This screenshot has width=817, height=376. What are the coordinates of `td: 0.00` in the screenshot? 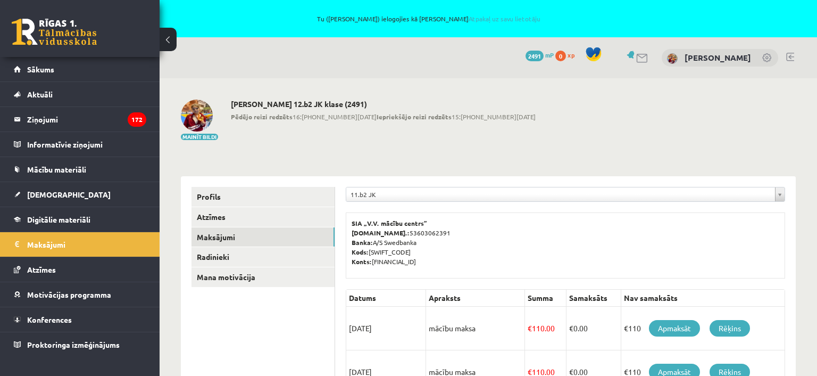 It's located at (593, 328).